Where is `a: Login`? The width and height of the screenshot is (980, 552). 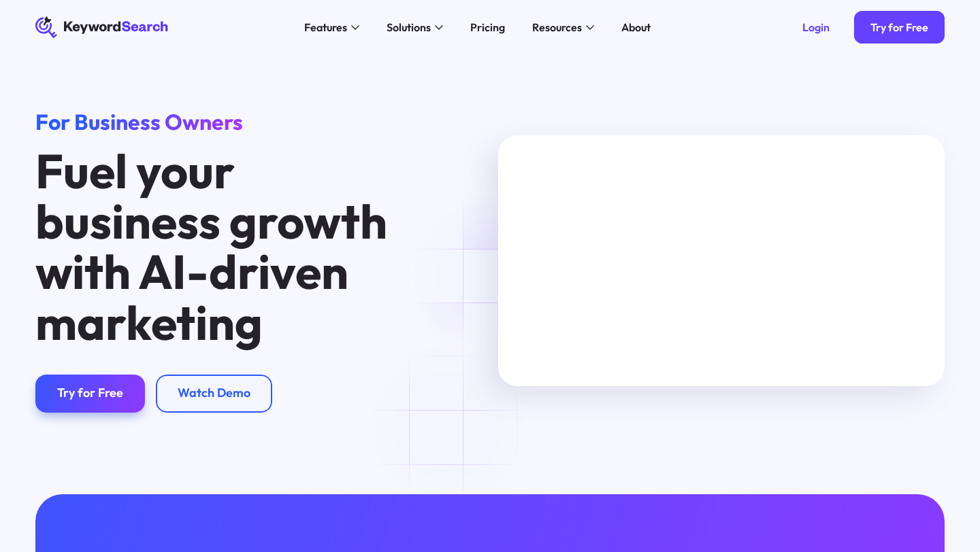
a: Login is located at coordinates (816, 28).